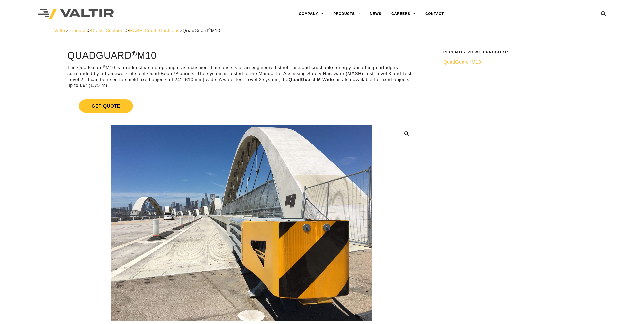 The width and height of the screenshot is (644, 324). Describe the element at coordinates (515, 62) in the screenshot. I see `a: QuadGuard®M10` at that location.